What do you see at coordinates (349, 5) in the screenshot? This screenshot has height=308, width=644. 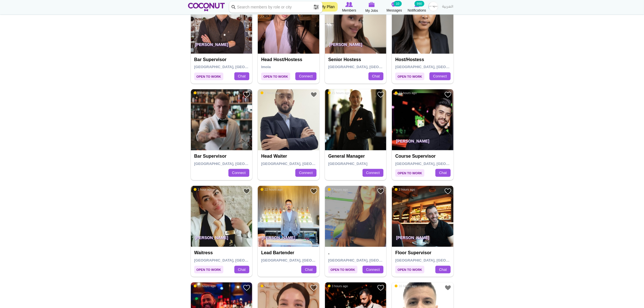 I see `img: Browse Members` at bounding box center [349, 5].